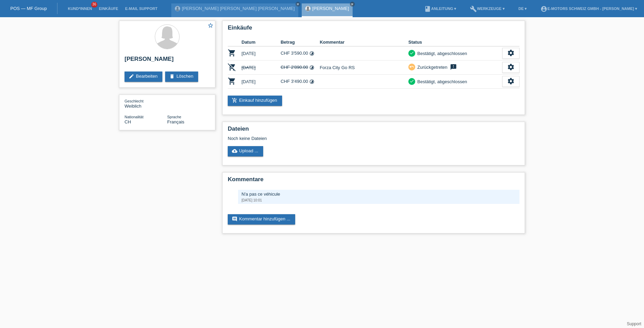 The width and height of the screenshot is (644, 328). Describe the element at coordinates (235, 219) in the screenshot. I see `i: comment` at that location.